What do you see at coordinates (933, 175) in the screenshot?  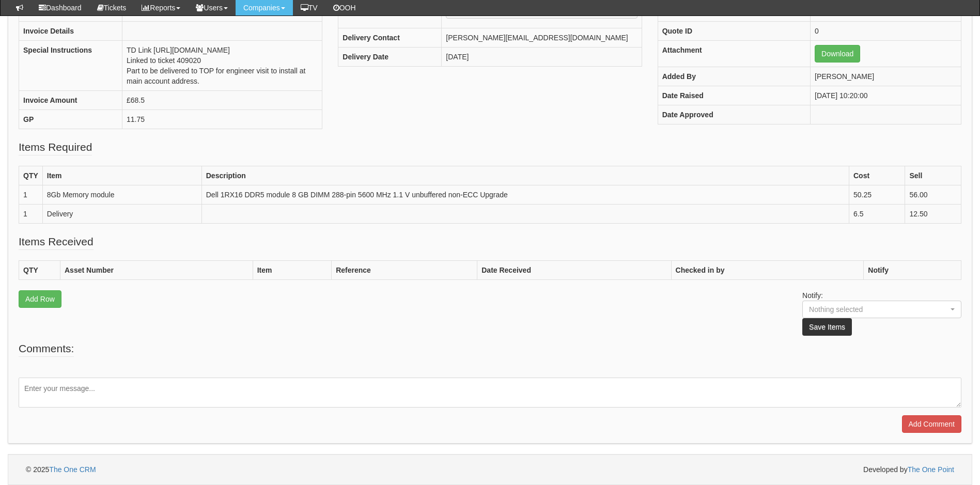 I see `th: Sell` at bounding box center [933, 175].